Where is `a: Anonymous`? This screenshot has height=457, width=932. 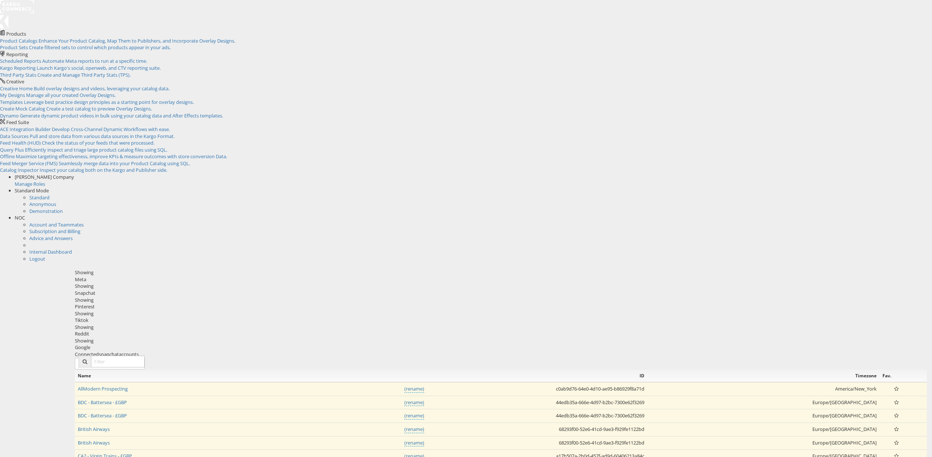
a: Anonymous is located at coordinates (43, 204).